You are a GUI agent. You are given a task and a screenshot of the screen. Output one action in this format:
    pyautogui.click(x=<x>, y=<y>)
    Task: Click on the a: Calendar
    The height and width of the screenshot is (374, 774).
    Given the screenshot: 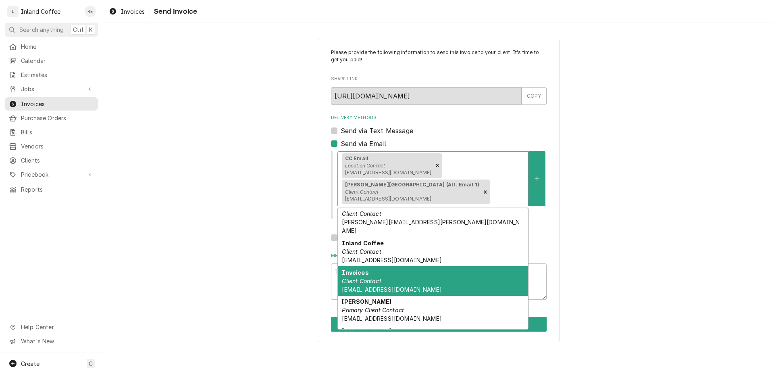 What is the action you would take?
    pyautogui.click(x=51, y=60)
    